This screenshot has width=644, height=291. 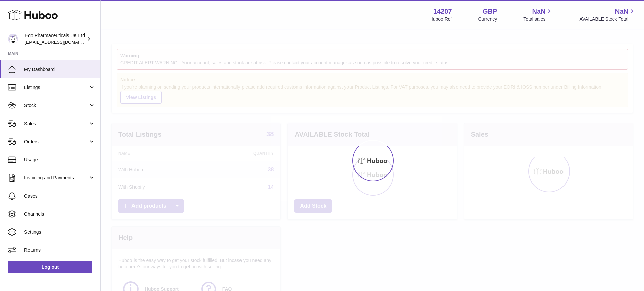 What do you see at coordinates (443, 11) in the screenshot?
I see `strong: 14207` at bounding box center [443, 11].